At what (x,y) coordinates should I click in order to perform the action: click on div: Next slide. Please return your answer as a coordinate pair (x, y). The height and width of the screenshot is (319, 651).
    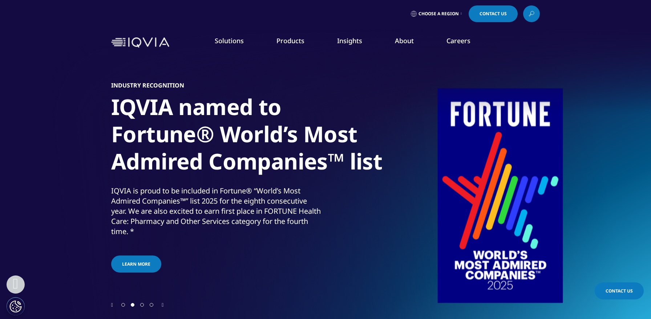
    Looking at the image, I should click on (162, 305).